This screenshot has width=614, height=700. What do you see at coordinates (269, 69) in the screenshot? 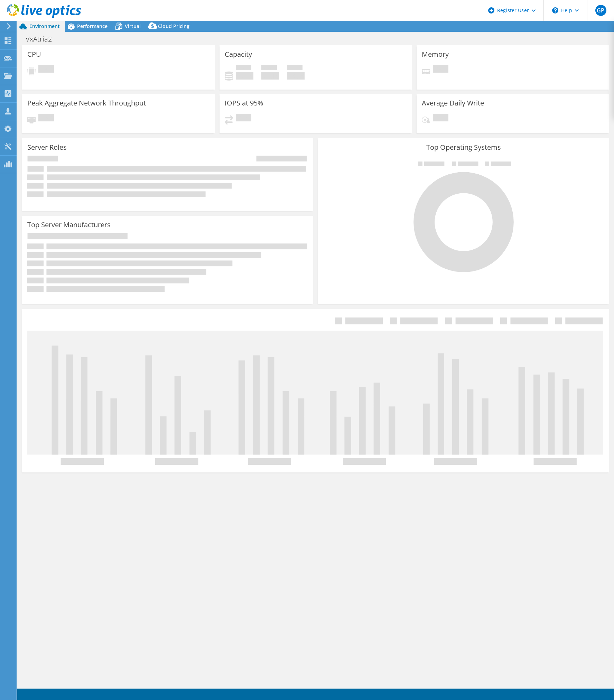
I see `span: Free` at bounding box center [269, 69].